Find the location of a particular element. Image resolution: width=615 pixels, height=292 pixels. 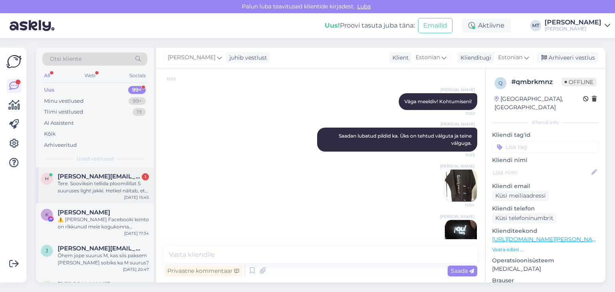

div: Arhiveeri vestlus is located at coordinates (567, 58).